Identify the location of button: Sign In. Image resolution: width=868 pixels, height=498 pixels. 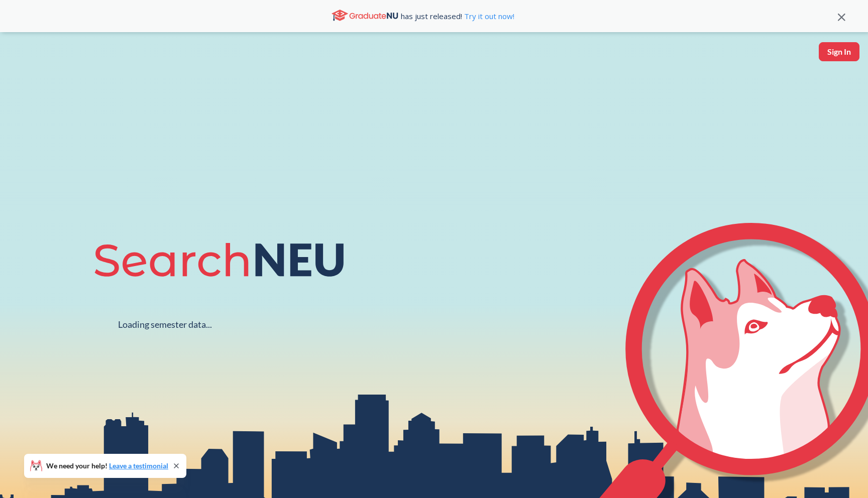
(839, 52).